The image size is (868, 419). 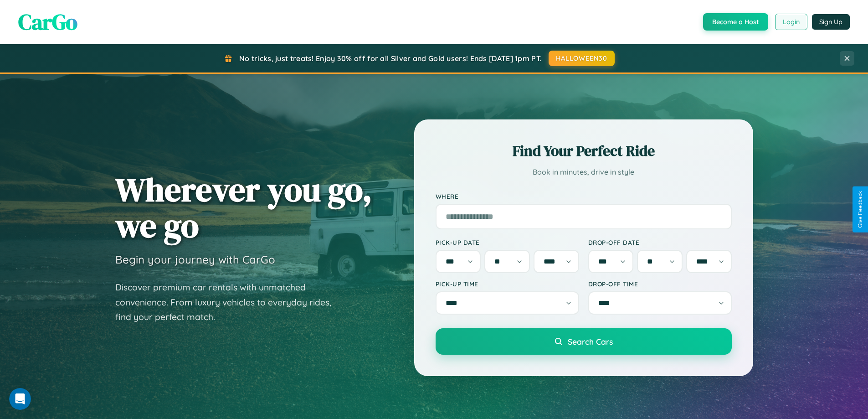 What do you see at coordinates (660, 242) in the screenshot?
I see `label: Drop-off Date` at bounding box center [660, 242].